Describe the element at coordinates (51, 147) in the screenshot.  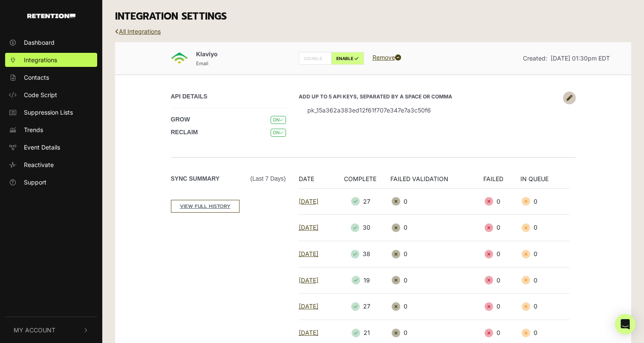
I see `a: Event Details` at that location.